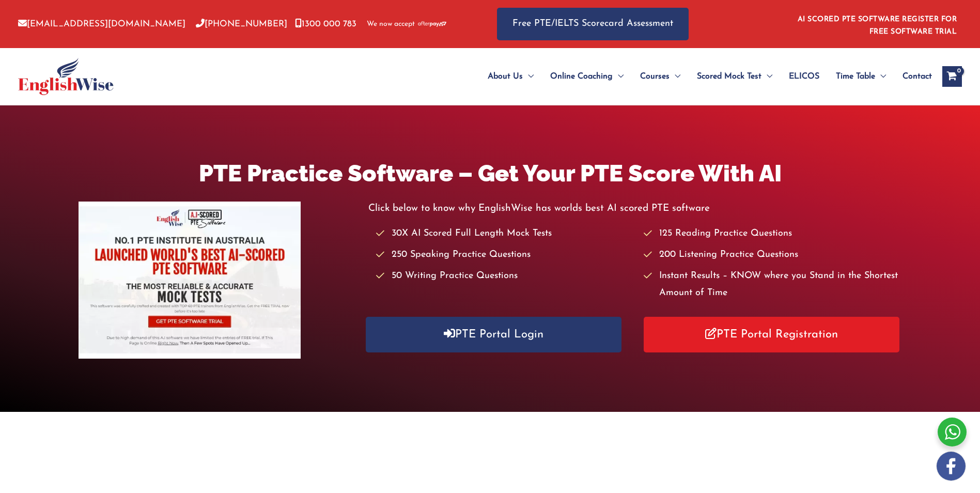  Describe the element at coordinates (66, 77) in the screenshot. I see `img: cropped-ew-logo` at that location.